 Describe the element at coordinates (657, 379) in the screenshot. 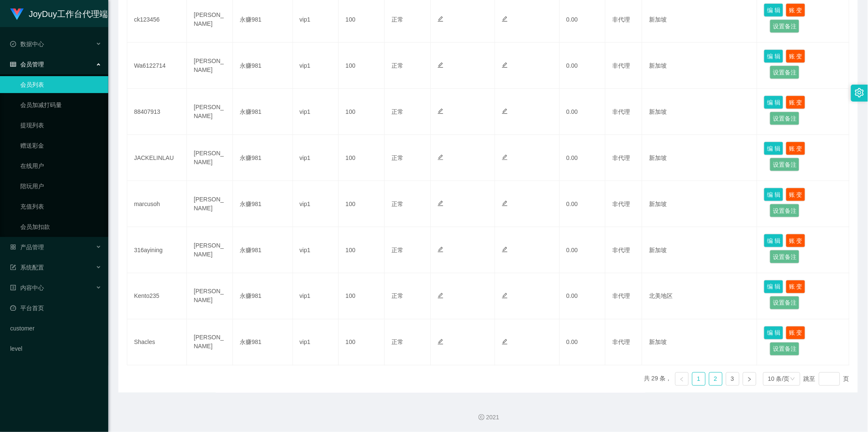

I see `li: 共 29 条，` at that location.